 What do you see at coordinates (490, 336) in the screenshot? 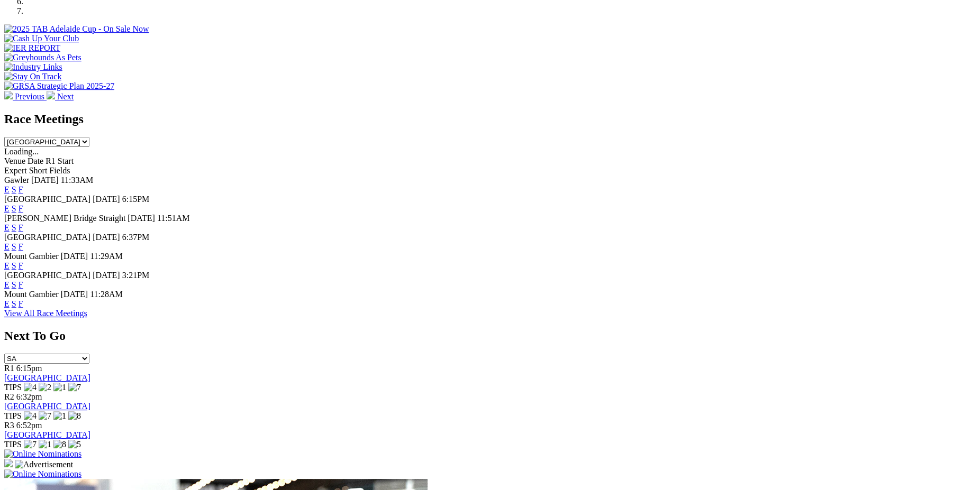
I see `h2: Next To Go` at bounding box center [490, 336].